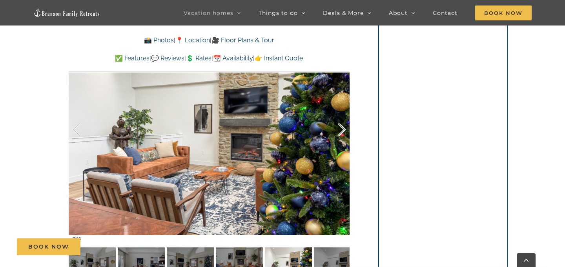 The image size is (565, 267). What do you see at coordinates (168, 58) in the screenshot?
I see `a: 💬 Reviews` at bounding box center [168, 58].